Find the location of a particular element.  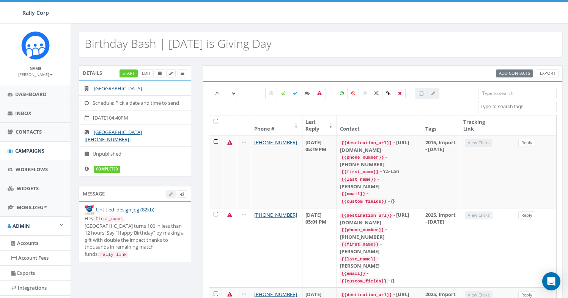

span: Archive Campaign is located at coordinates (160, 73).